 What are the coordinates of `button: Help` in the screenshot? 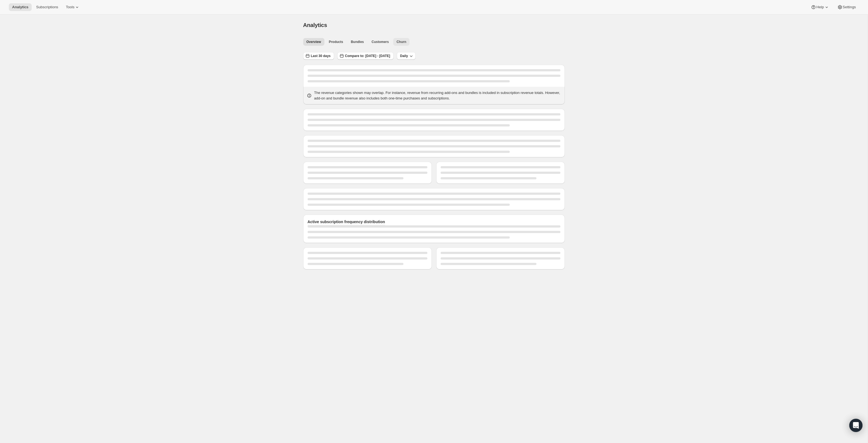 It's located at (820, 8).